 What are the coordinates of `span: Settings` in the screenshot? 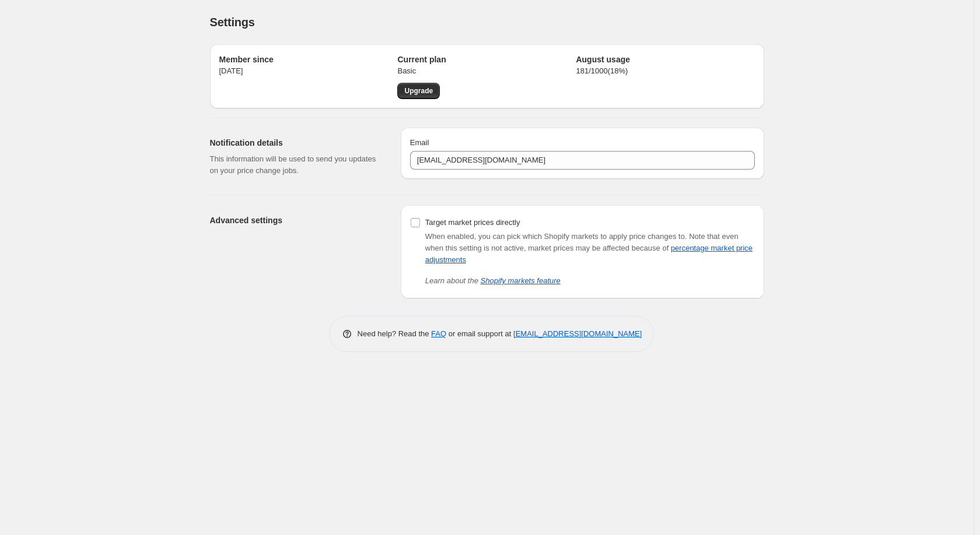 It's located at (232, 22).